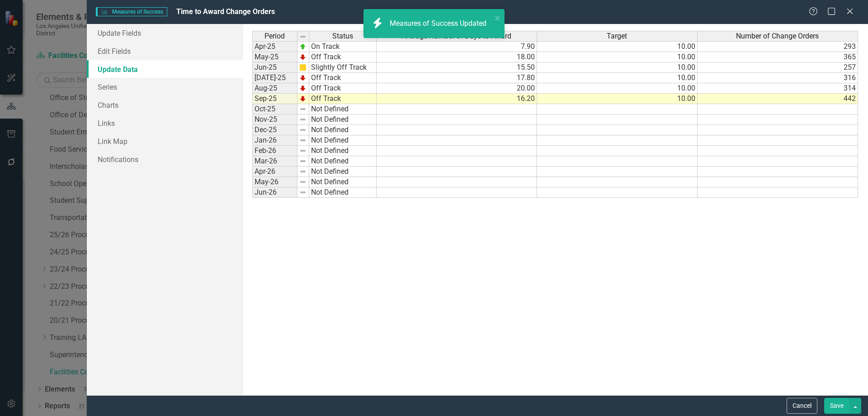  I want to click on td: Aug-25, so click(275, 88).